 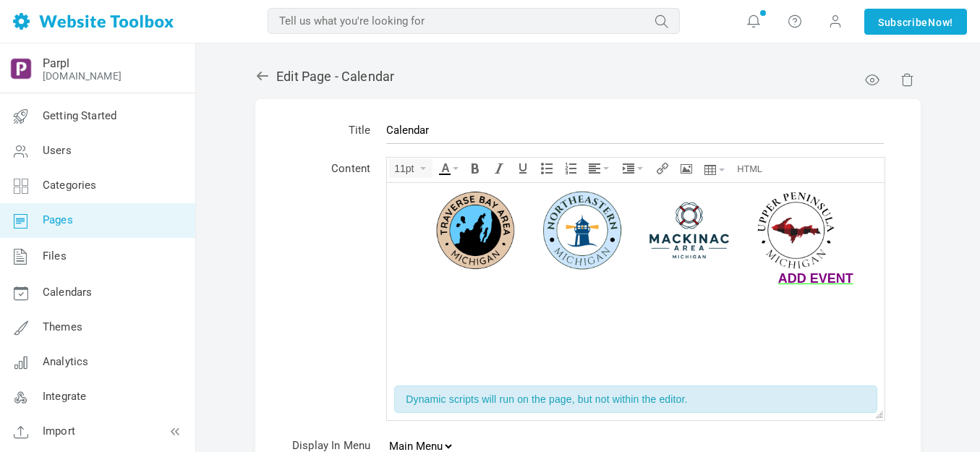 What do you see at coordinates (70, 185) in the screenshot?
I see `span: Categories` at bounding box center [70, 185].